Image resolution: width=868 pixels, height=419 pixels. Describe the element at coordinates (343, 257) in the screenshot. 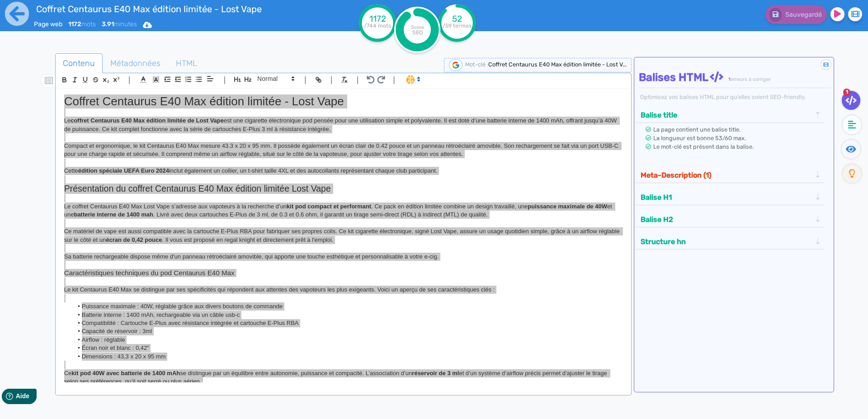

I see `p: Sa batterie rechargeable dispose même d'un panneau rétroéclairé amovible, qui apporte une touche ...` at that location.